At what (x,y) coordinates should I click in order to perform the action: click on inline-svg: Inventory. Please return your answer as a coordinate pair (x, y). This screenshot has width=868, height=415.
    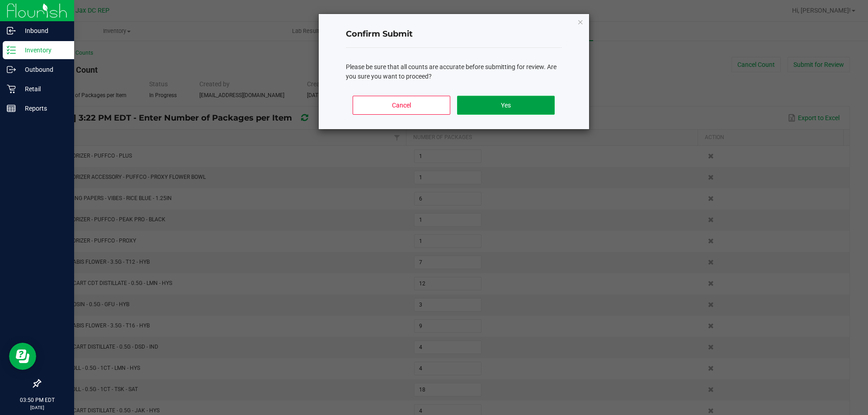
    Looking at the image, I should click on (11, 50).